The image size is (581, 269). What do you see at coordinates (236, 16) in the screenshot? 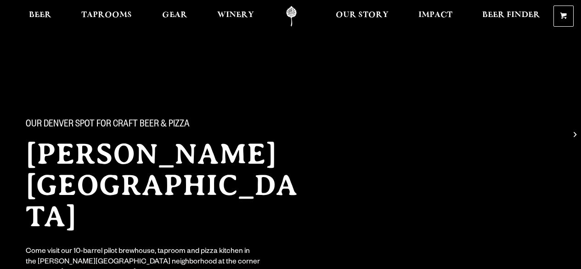
I see `a: Winery` at bounding box center [236, 16].